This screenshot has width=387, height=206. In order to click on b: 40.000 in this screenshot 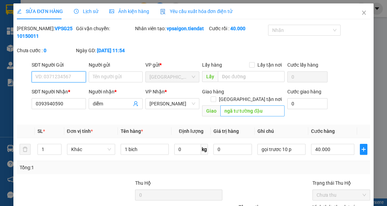, I will do `click(238, 29)`.